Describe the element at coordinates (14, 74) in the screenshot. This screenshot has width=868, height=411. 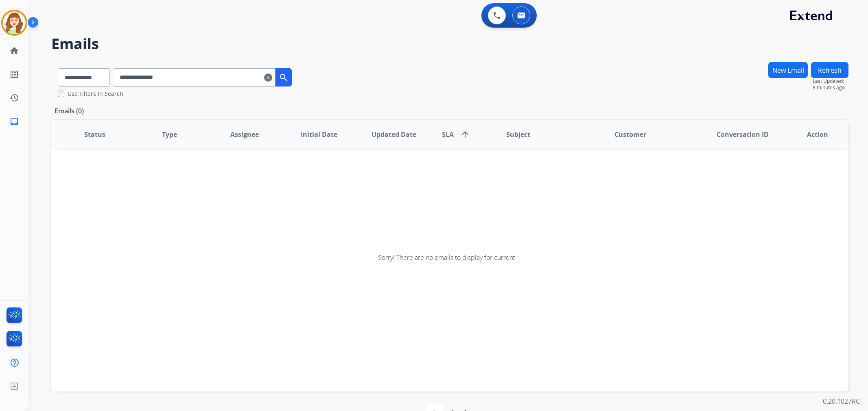
I see `mat-icon: list_alt` at that location.